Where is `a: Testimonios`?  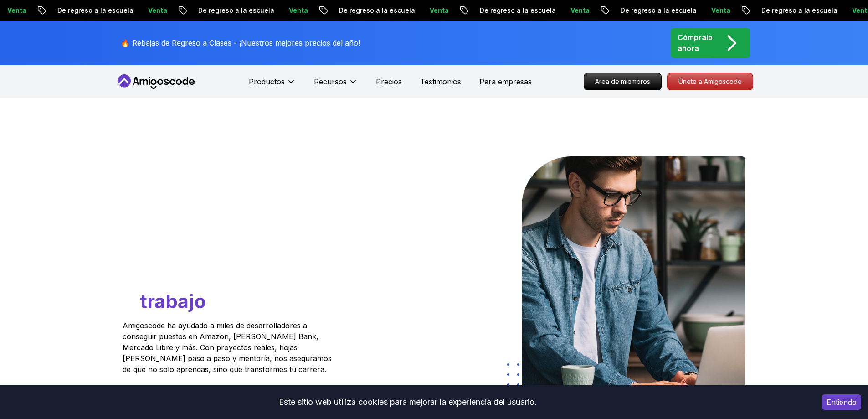
a: Testimonios is located at coordinates (441, 82).